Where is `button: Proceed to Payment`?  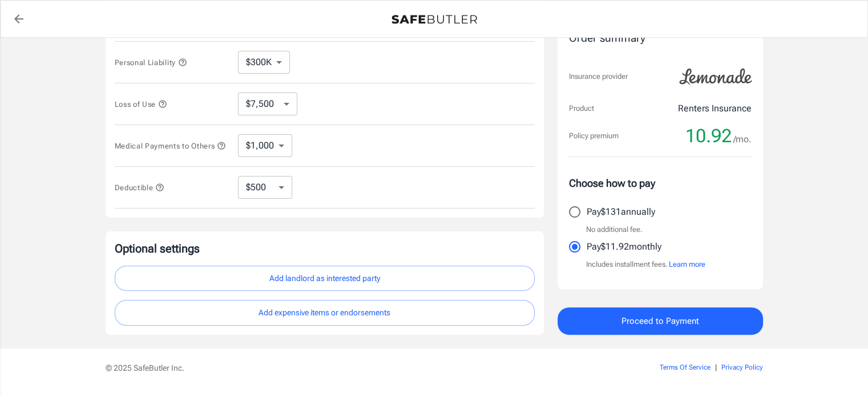
button: Proceed to Payment is located at coordinates (660, 321).